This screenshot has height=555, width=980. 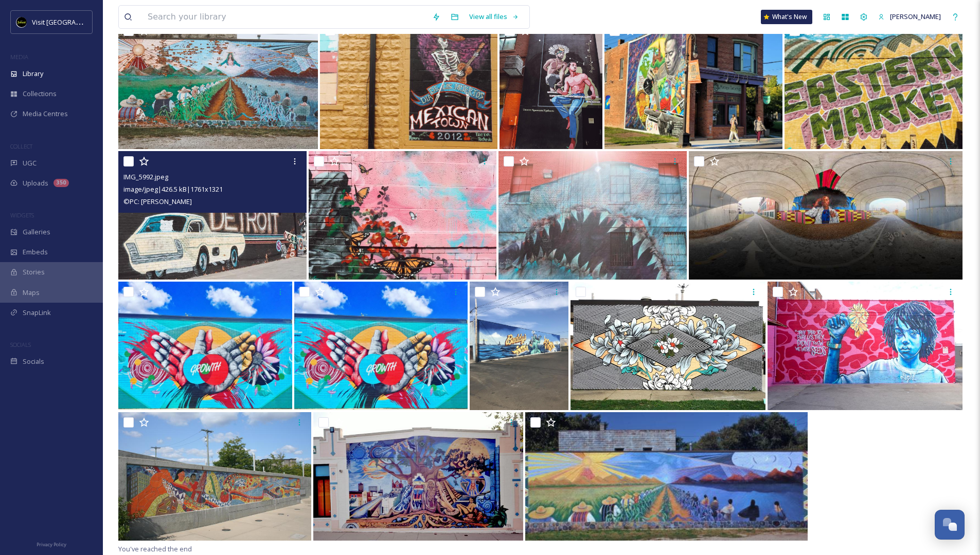 I want to click on span: Collections, so click(x=40, y=94).